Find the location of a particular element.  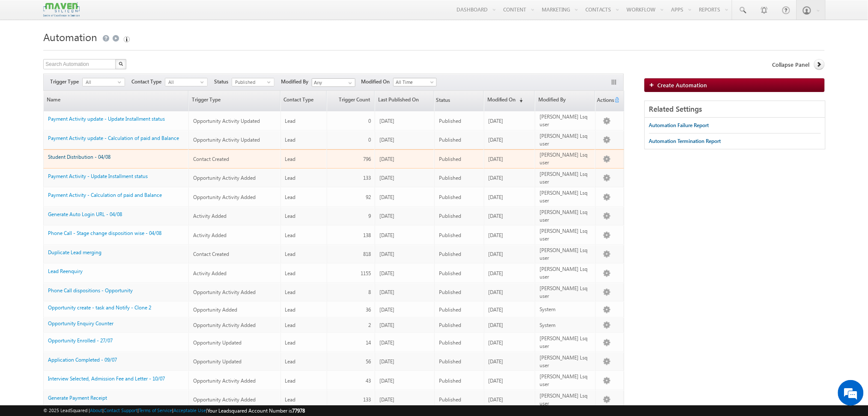

span: Your Leadsquared Account Number is is located at coordinates (256, 411).